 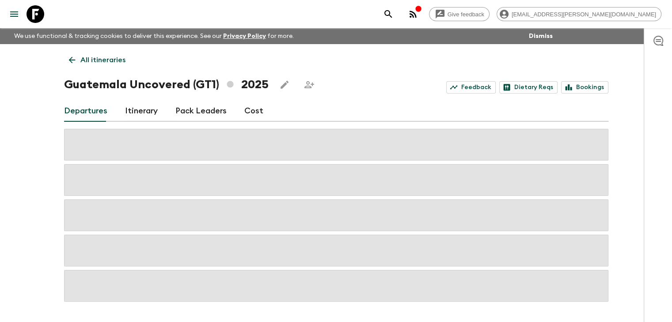 What do you see at coordinates (528, 87) in the screenshot?
I see `a: Dietary Reqs` at bounding box center [528, 87].